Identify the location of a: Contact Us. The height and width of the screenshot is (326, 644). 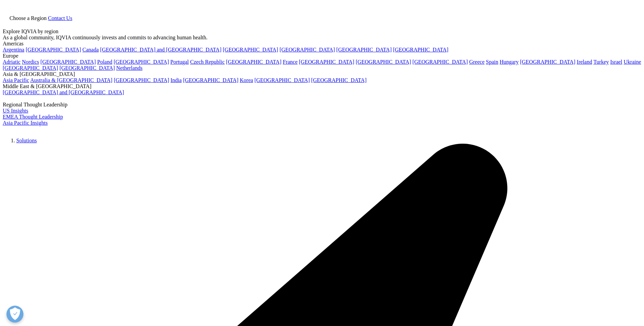
(60, 18).